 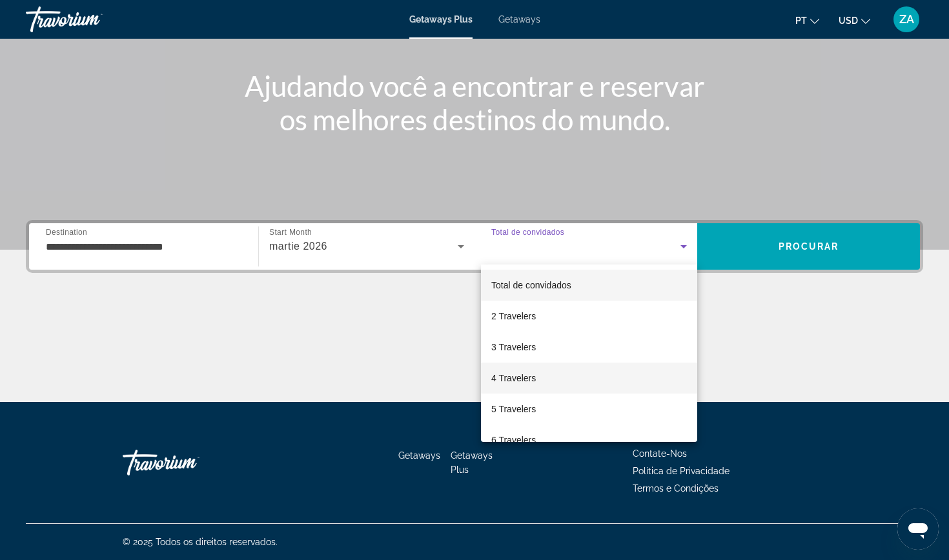 What do you see at coordinates (514, 409) in the screenshot?
I see `span: 5 Travelers` at bounding box center [514, 409].